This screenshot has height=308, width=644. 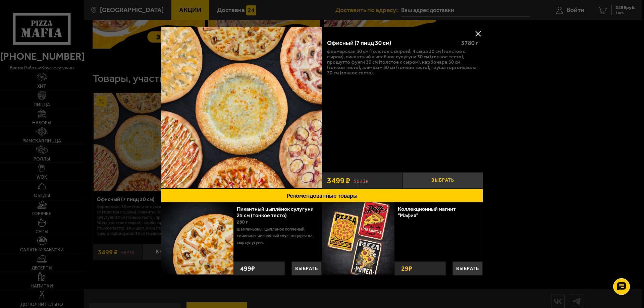 What do you see at coordinates (427, 212) in the screenshot?
I see `a: Коллекционный магнит "Мафия"` at bounding box center [427, 212].